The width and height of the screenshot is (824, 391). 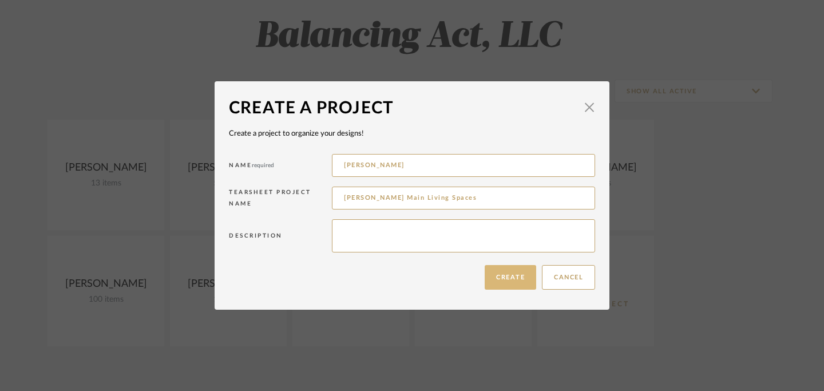 What do you see at coordinates (280, 167) in the screenshot?
I see `div: Name` at bounding box center [280, 167].